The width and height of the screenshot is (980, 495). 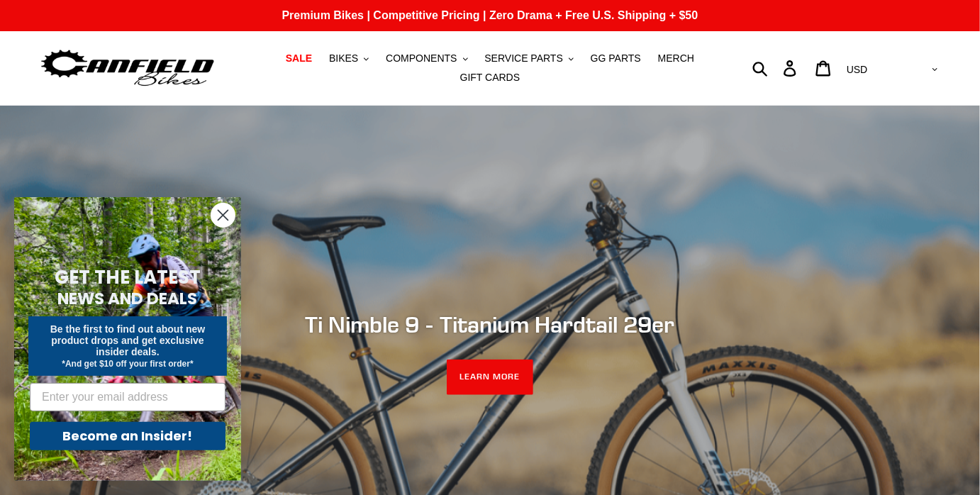 I want to click on button: SERVICE PARTS, so click(x=528, y=58).